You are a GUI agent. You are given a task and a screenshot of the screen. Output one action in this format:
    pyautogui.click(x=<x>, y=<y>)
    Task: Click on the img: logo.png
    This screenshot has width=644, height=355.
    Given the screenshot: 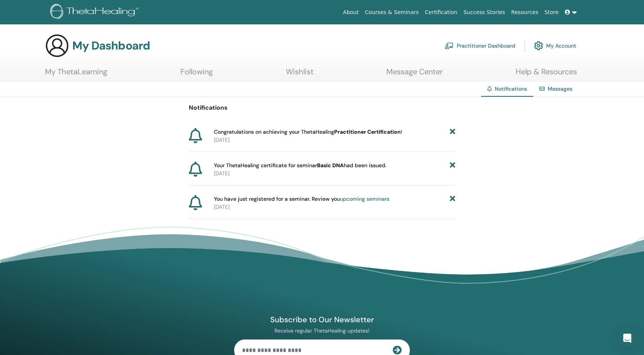 What is the action you would take?
    pyautogui.click(x=95, y=12)
    